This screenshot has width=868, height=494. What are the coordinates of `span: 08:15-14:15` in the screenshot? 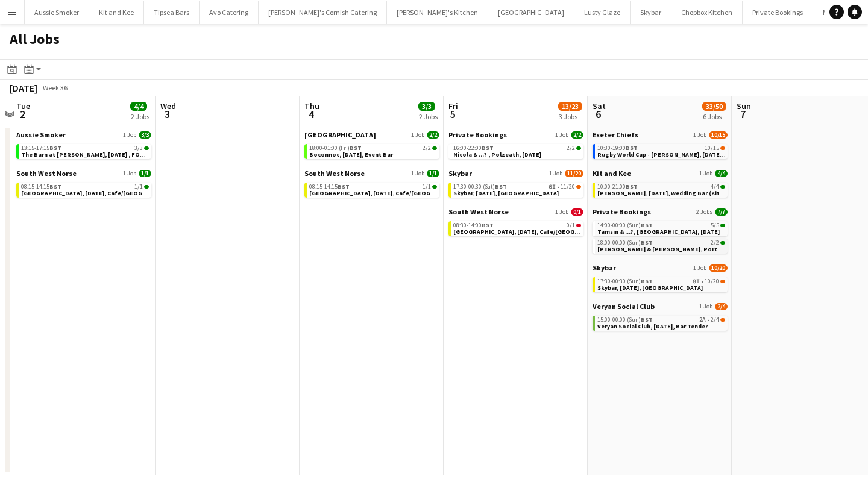 It's located at (41, 187).